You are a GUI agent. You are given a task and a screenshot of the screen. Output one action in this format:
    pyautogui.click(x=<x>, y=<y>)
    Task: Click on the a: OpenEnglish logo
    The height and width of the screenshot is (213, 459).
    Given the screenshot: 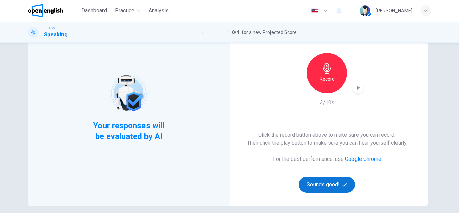 What is the action you would take?
    pyautogui.click(x=53, y=11)
    